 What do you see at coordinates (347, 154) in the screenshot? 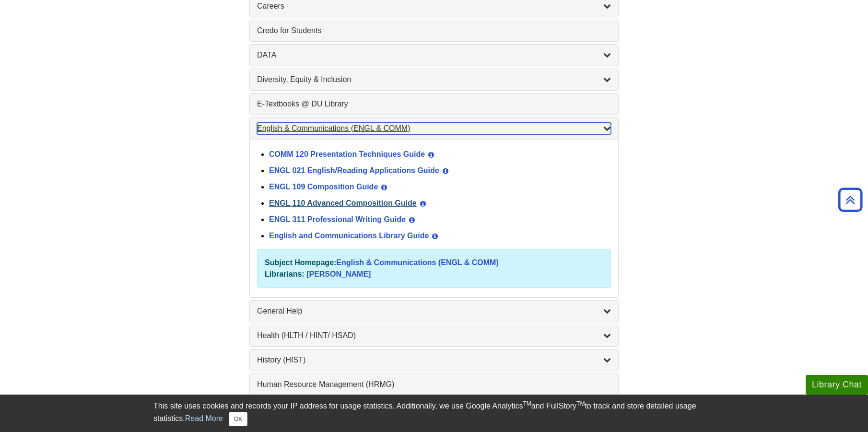
I see `a: COMM 120 Presentation Techniques Guide` at bounding box center [347, 154].